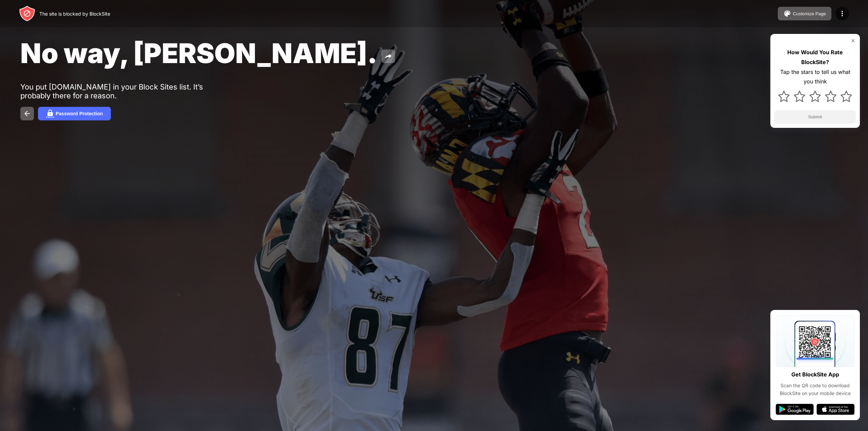 This screenshot has height=431, width=868. What do you see at coordinates (27, 114) in the screenshot?
I see `img: back.svg` at bounding box center [27, 114].